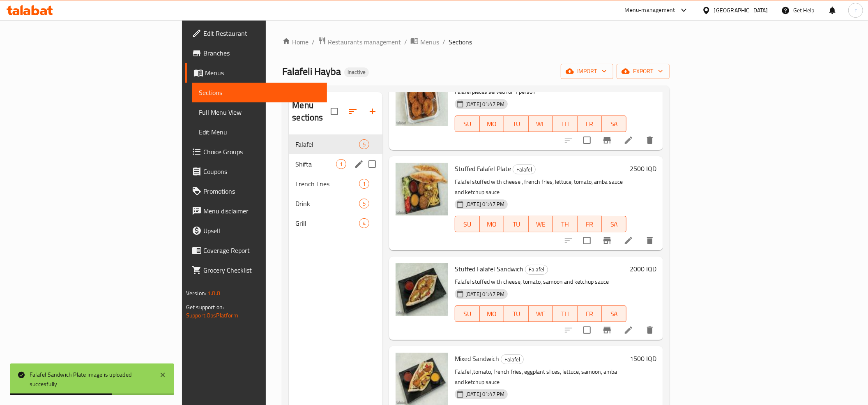 This screenshot has height=405, width=868. Describe the element at coordinates (336, 223) in the screenshot. I see `div: Grill4` at that location.